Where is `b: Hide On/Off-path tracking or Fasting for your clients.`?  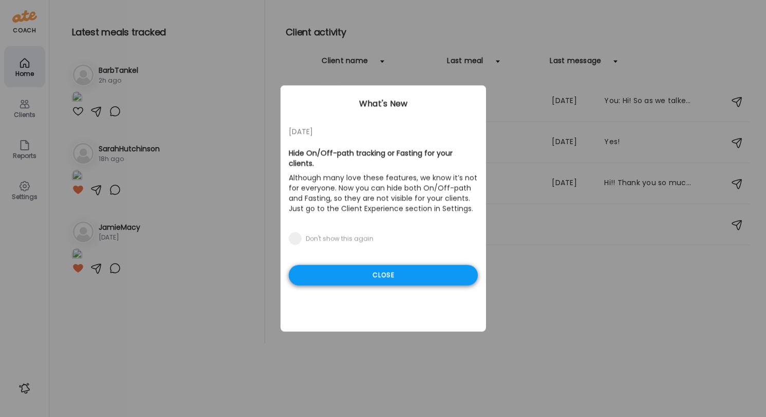
b: Hide On/Off-path tracking or Fasting for your clients. is located at coordinates (370, 159).